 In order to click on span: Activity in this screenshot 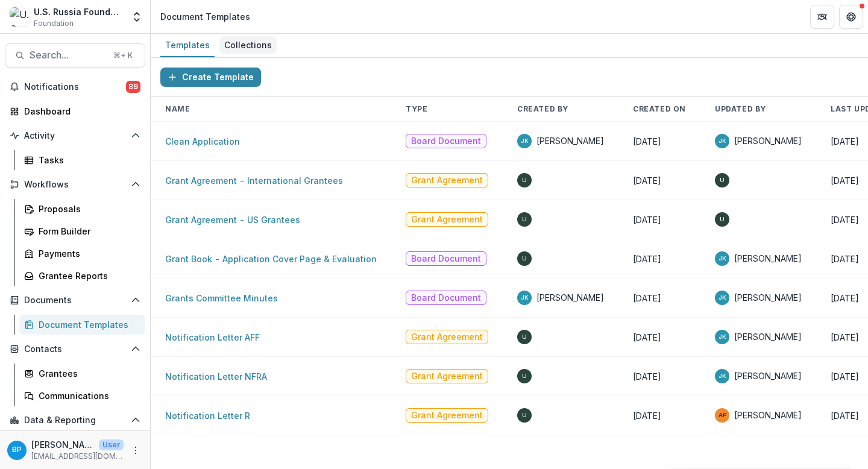, I will do `click(75, 136)`.